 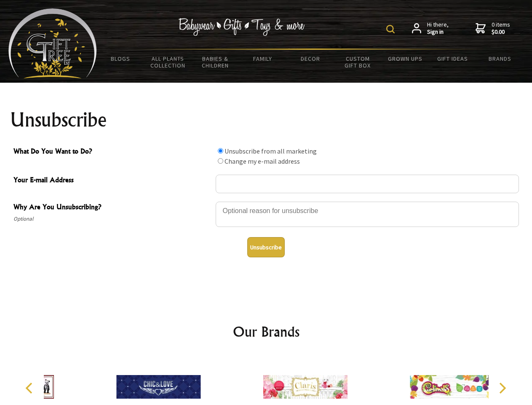 What do you see at coordinates (113, 181) in the screenshot?
I see `span: Your E-mail Address` at bounding box center [113, 181].